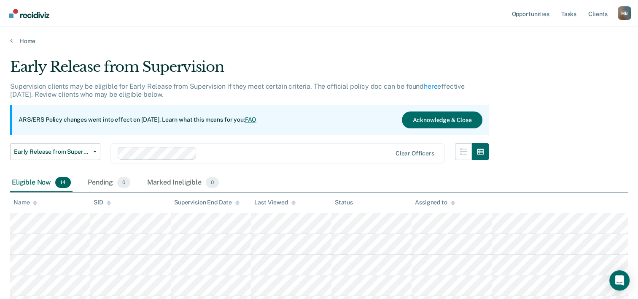  Describe the element at coordinates (207, 202) in the screenshot. I see `div: Supervision End Date` at that location.